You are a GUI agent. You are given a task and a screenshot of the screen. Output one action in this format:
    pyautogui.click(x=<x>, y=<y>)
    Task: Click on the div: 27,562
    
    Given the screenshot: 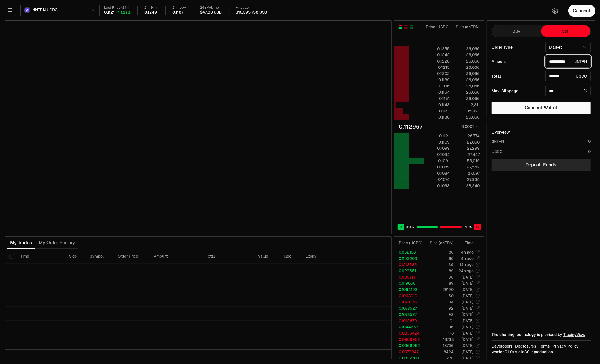 What is the action you would take?
    pyautogui.click(x=467, y=167)
    